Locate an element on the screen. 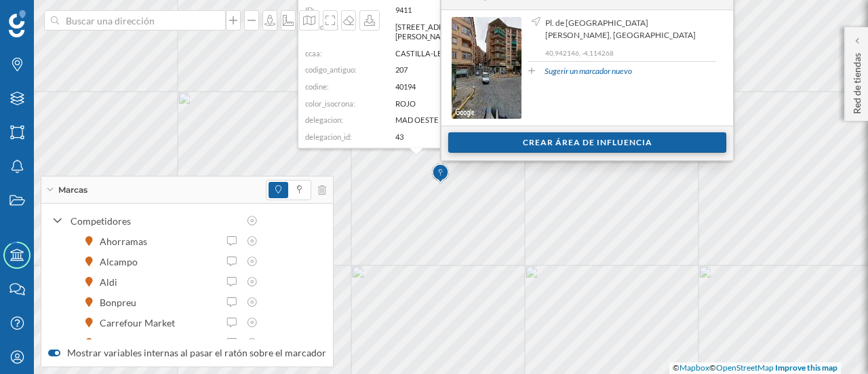  img: streetview is located at coordinates (486, 68).